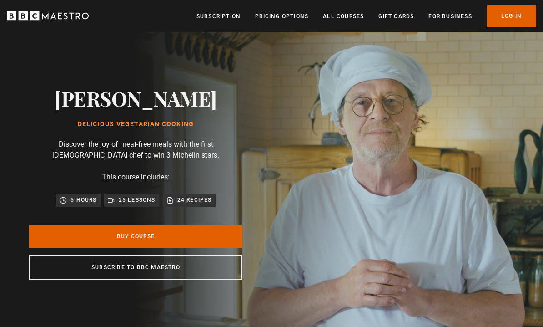  What do you see at coordinates (137, 200) in the screenshot?
I see `p: 25 lessons` at bounding box center [137, 200].